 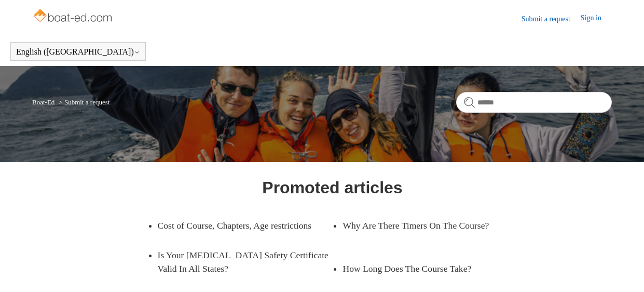 What do you see at coordinates (237, 225) in the screenshot?
I see `a: Cost of Course, Chapters, Age restrictions` at bounding box center [237, 225].